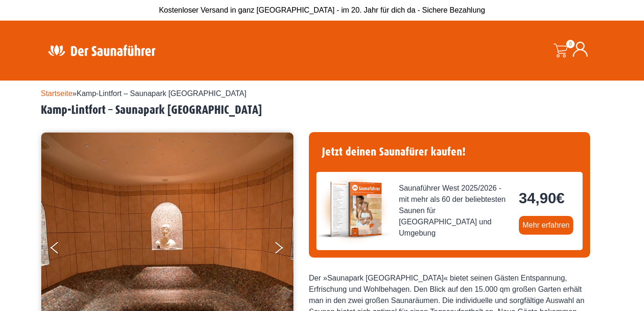  What do you see at coordinates (450, 152) in the screenshot?
I see `h4: Jetzt deinen Saunafürer kaufen!` at bounding box center [450, 152].